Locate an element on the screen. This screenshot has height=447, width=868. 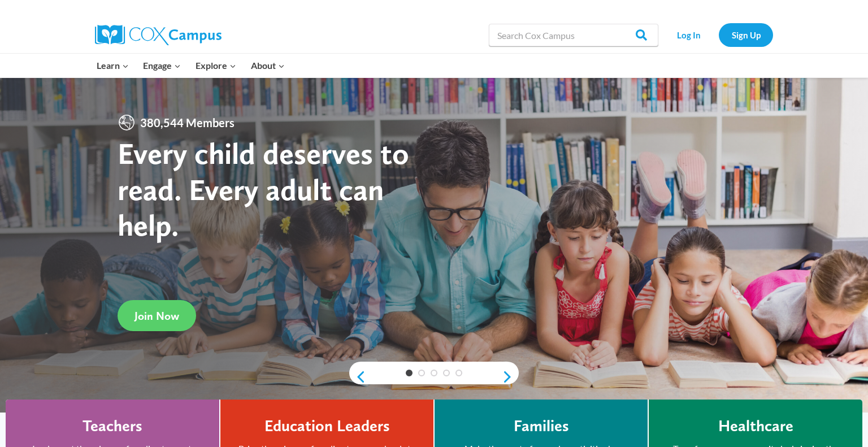
h4: Teachers is located at coordinates (113, 426).